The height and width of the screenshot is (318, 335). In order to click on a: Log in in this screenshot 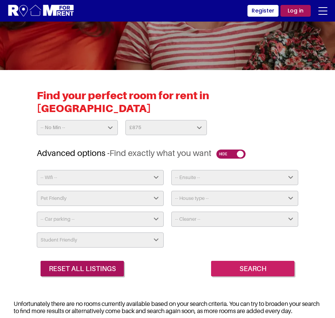, I will do `click(296, 11)`.